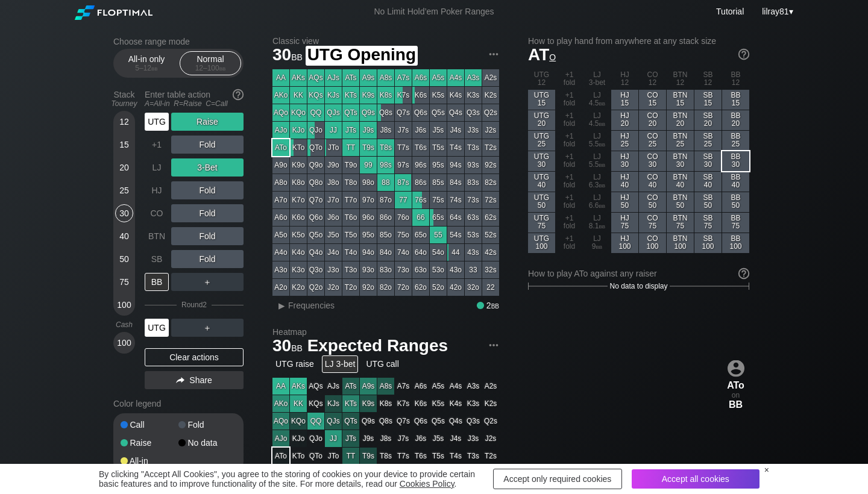 This screenshot has width=868, height=494. I want to click on img: help.32db89a4.svg, so click(744, 274).